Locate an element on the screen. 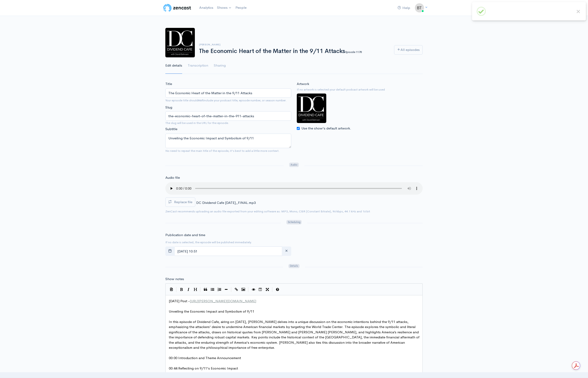 The image size is (588, 378). span: Replace file is located at coordinates (183, 202).